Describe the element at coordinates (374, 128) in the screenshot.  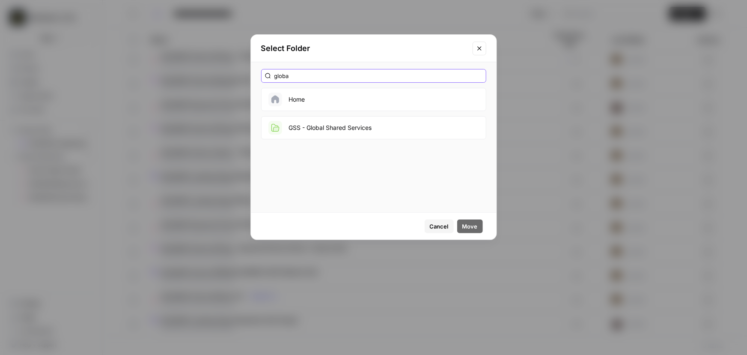
I see `button: GSS - Global Shared Services` at that location.